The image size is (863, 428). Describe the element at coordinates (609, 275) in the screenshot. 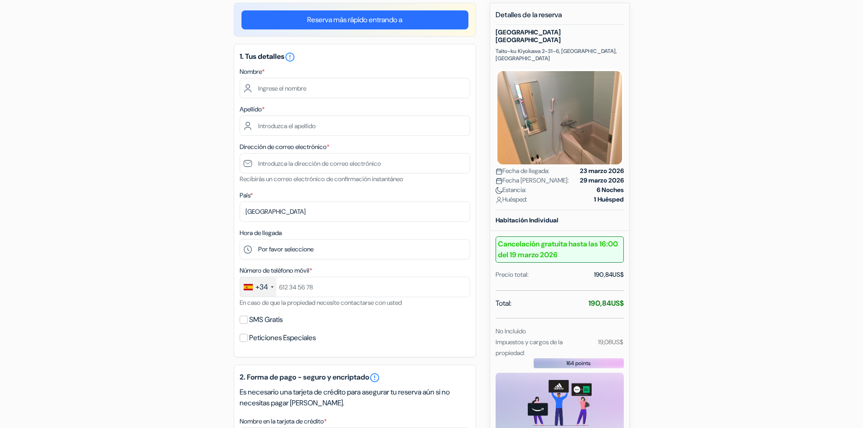

I see `div: 190,84US$` at that location.